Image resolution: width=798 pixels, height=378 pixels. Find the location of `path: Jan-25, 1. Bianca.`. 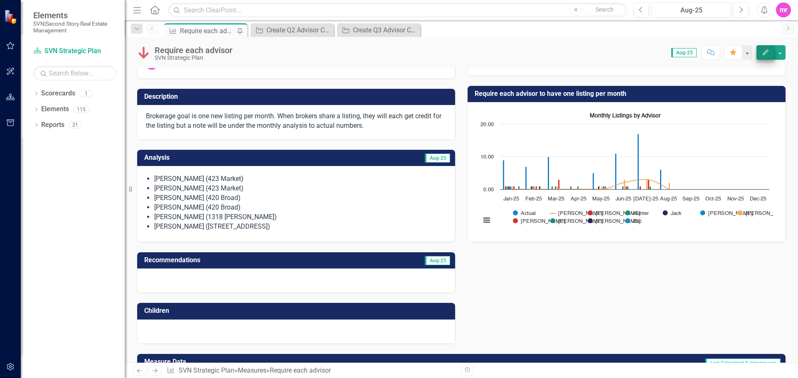

path: Jan-25, 1. Bianca. is located at coordinates (506, 188).